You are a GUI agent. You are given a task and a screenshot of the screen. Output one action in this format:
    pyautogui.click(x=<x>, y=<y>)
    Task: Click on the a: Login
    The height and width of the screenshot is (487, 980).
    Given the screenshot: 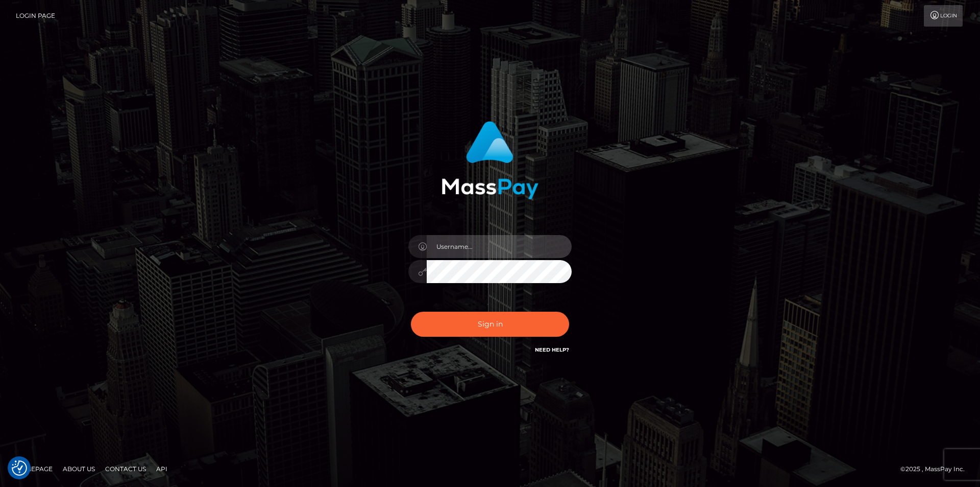 What is the action you would take?
    pyautogui.click(x=943, y=16)
    